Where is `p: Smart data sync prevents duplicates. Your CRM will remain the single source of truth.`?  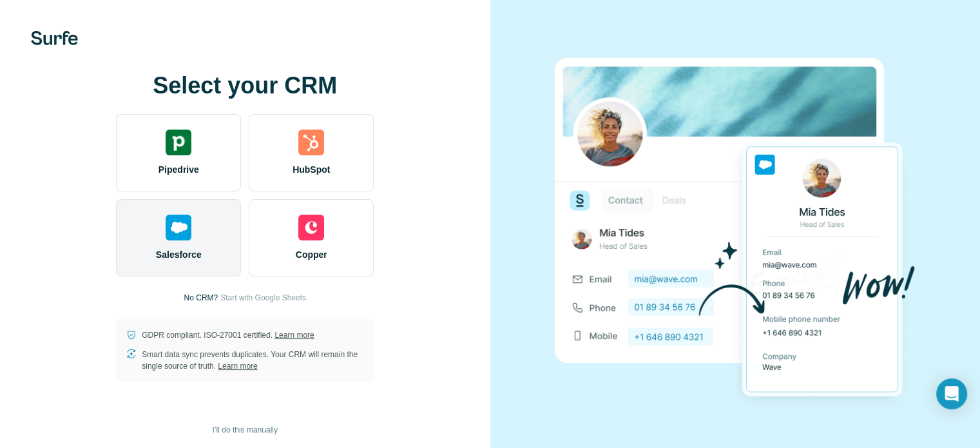 p: Smart data sync prevents duplicates. Your CRM will remain the single source of truth. is located at coordinates (252, 360).